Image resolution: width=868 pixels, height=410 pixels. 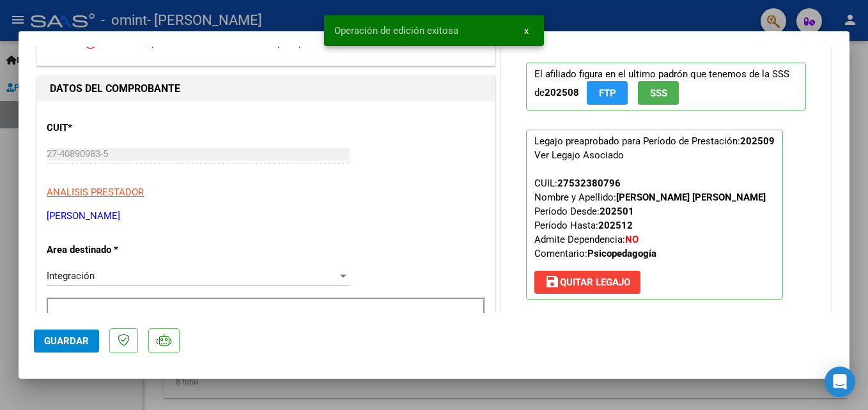 I want to click on strong: 202508, so click(x=562, y=93).